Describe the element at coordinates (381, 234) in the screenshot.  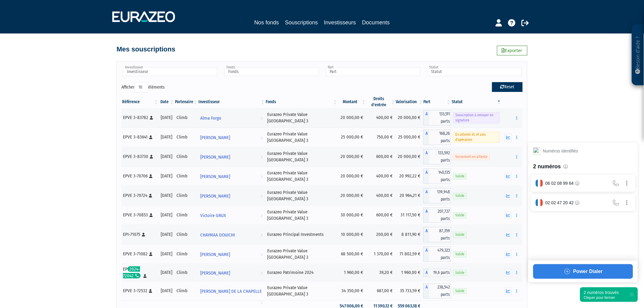
I see `td: 200,00 €` at that location.